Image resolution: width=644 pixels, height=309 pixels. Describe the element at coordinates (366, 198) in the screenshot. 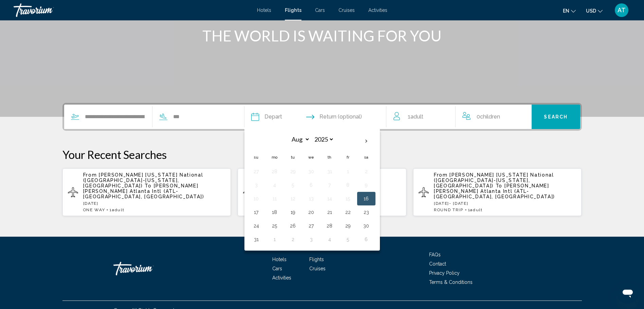

I see `button: Day 16` at that location.